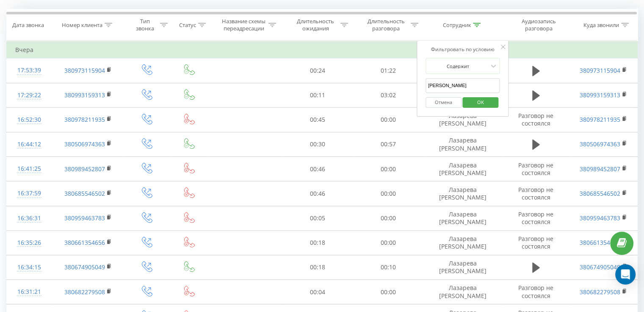 The height and width of the screenshot is (312, 644). Describe the element at coordinates (29, 71) in the screenshot. I see `div: 17:53:39` at that location.